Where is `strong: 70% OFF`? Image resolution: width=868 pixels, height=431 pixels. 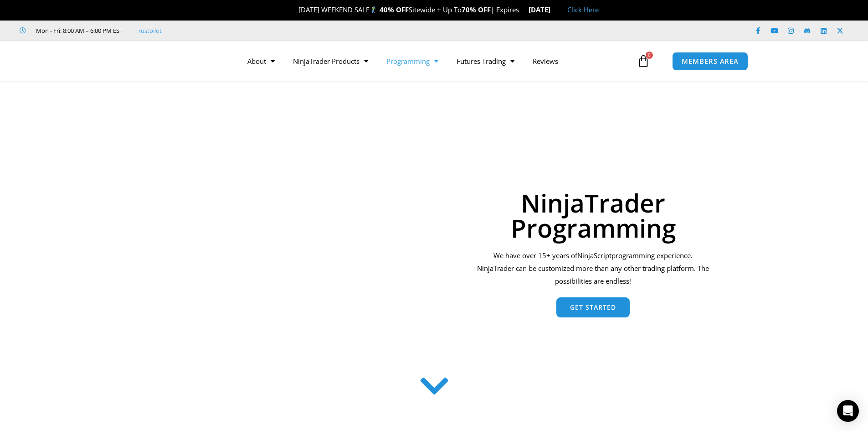 strong: 70% OFF is located at coordinates (476, 10).